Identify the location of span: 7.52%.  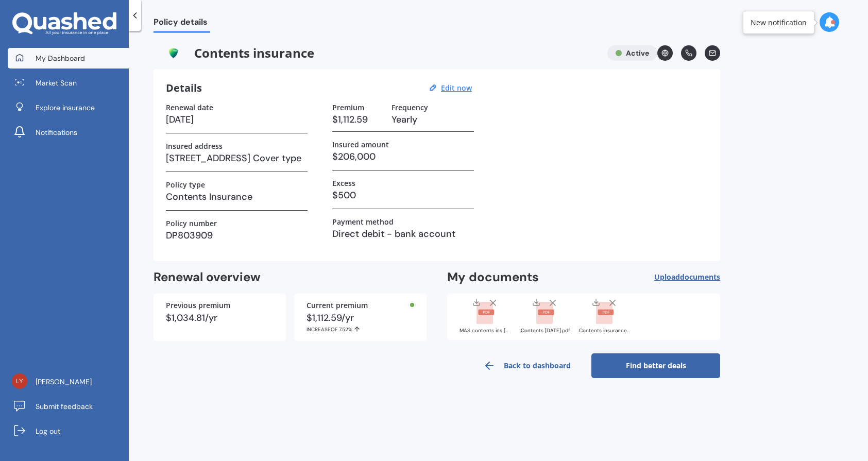
(346, 329).